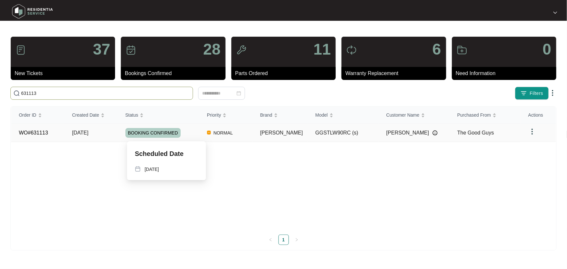  Describe the element at coordinates (395, 73) in the screenshot. I see `p: Warranty Replacement` at that location.